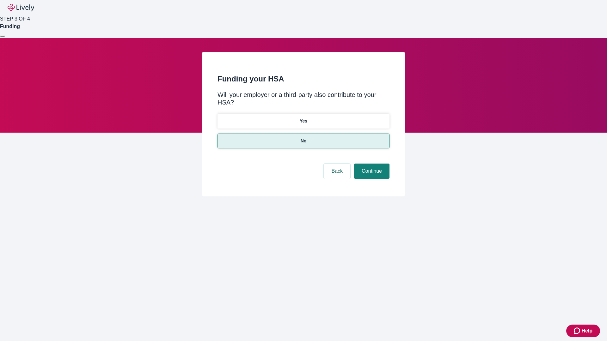 Image resolution: width=607 pixels, height=341 pixels. What do you see at coordinates (21, 8) in the screenshot?
I see `img: Lively` at bounding box center [21, 8].